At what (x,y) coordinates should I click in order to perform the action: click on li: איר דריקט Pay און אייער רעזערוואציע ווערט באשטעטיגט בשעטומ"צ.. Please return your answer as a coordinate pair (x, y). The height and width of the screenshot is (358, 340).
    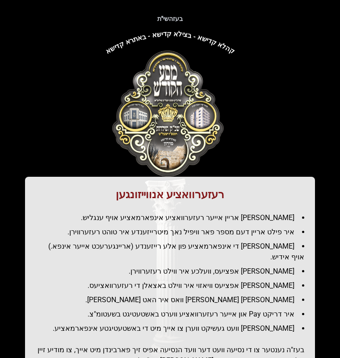
    Looking at the image, I should click on (173, 314).